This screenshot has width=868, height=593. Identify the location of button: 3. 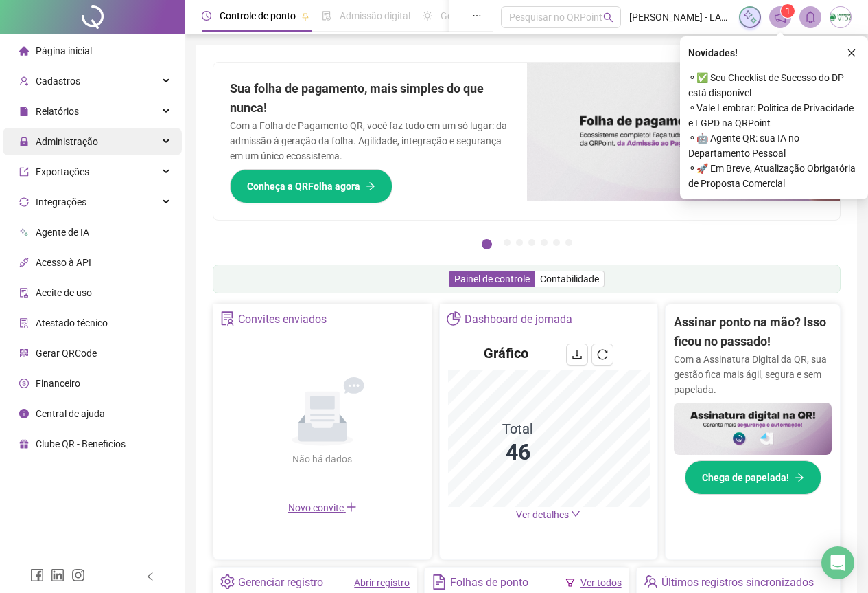
(520, 243).